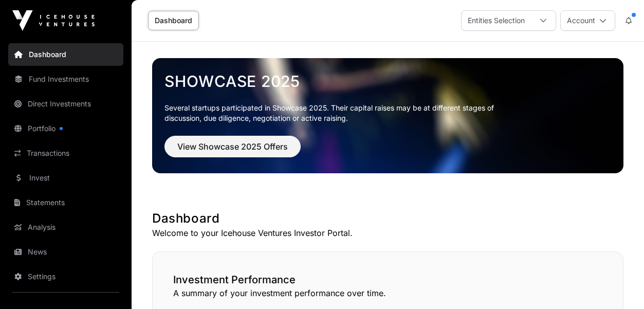  Describe the element at coordinates (232, 151) in the screenshot. I see `a: View Showcase 2025 Offers` at that location.